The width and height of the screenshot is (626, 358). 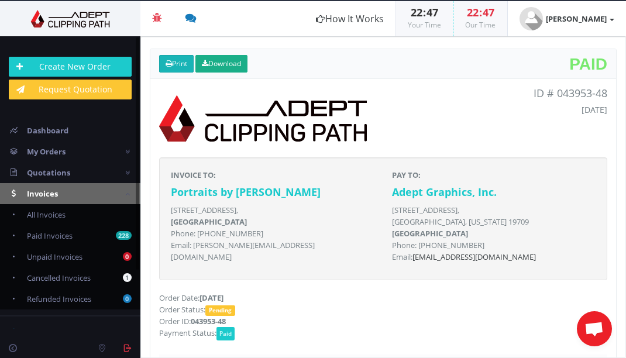 I want to click on span: Pending, so click(x=220, y=310).